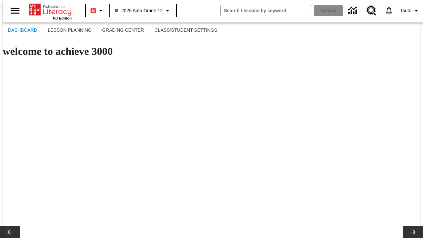 The height and width of the screenshot is (238, 423). Describe the element at coordinates (93, 10) in the screenshot. I see `span: B` at that location.